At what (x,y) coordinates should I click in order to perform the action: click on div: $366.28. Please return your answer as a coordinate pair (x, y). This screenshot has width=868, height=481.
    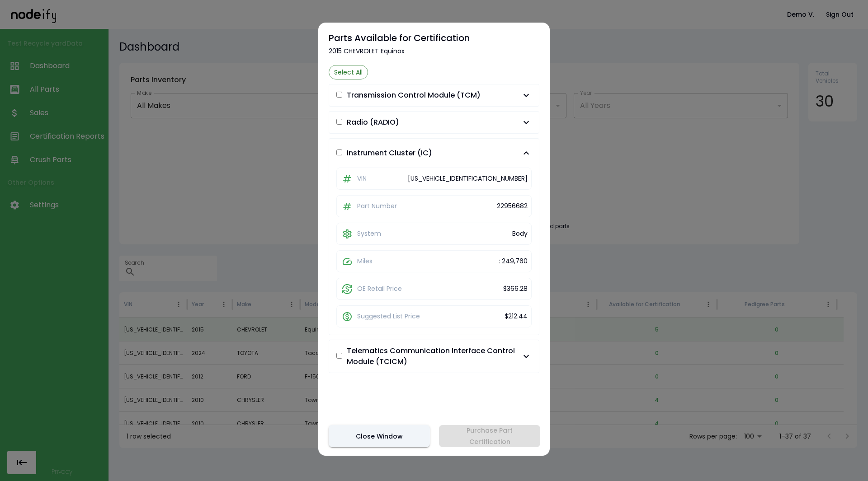
    Looking at the image, I should click on (515, 289).